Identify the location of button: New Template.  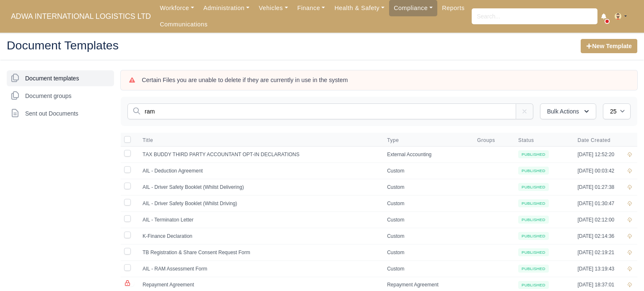
(608, 46).